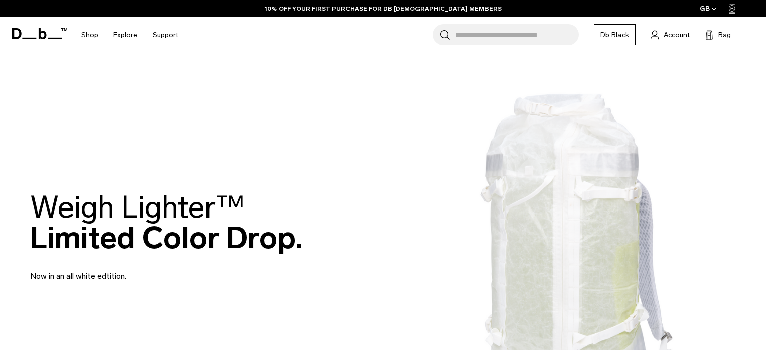  What do you see at coordinates (129, 35) in the screenshot?
I see `nav: Main Navigation` at bounding box center [129, 35].